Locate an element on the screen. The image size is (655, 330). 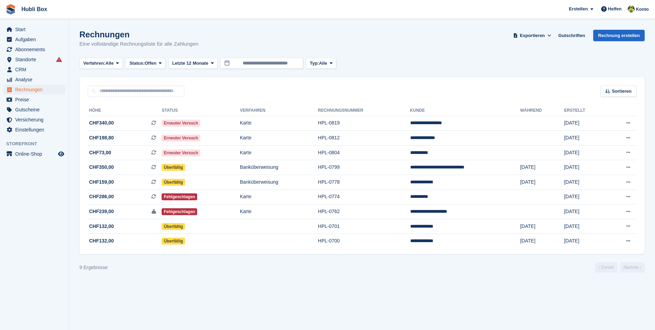
span: Offen is located at coordinates (151, 63).